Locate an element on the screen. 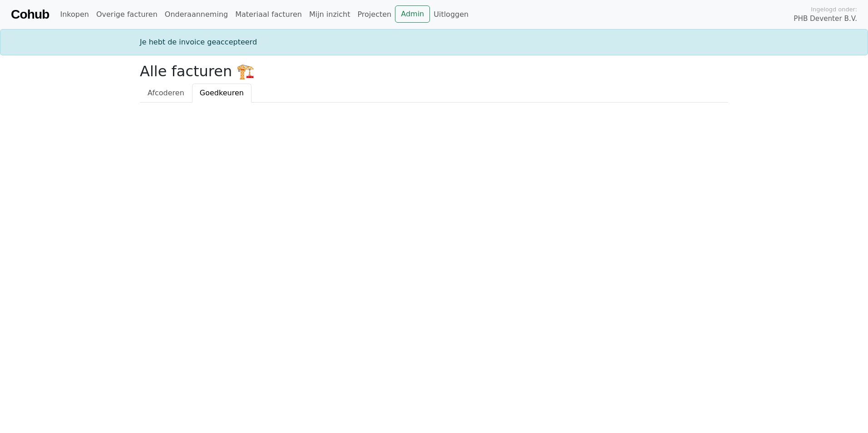  h2: Alle facturen 🏗️ is located at coordinates (434, 71).